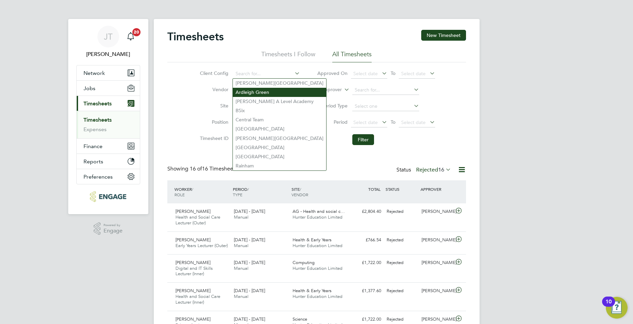 The height and width of the screenshot is (324, 633). Describe the element at coordinates (131, 37) in the screenshot. I see `a: 20` at that location.